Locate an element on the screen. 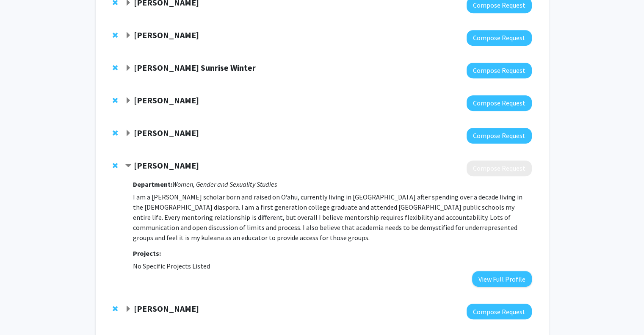  button: Compose Request to Petrice Flowers is located at coordinates (499, 38).